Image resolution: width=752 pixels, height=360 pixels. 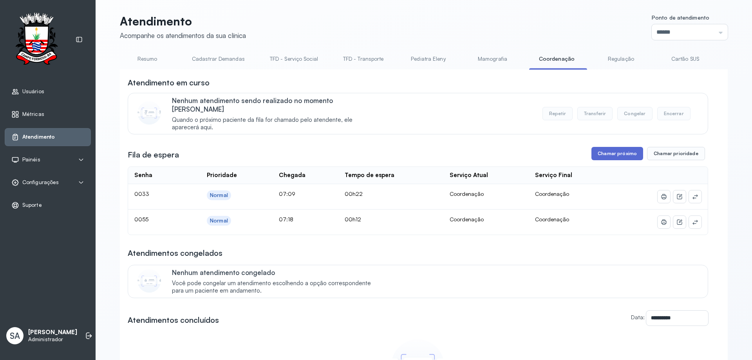 What do you see at coordinates (621, 59) in the screenshot?
I see `a: Regulação` at bounding box center [621, 59].